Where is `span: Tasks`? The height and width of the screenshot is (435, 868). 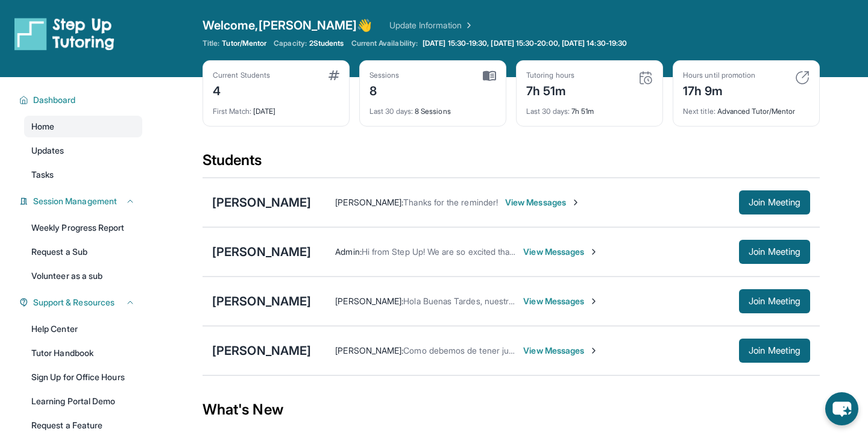 span: Tasks is located at coordinates (42, 175).